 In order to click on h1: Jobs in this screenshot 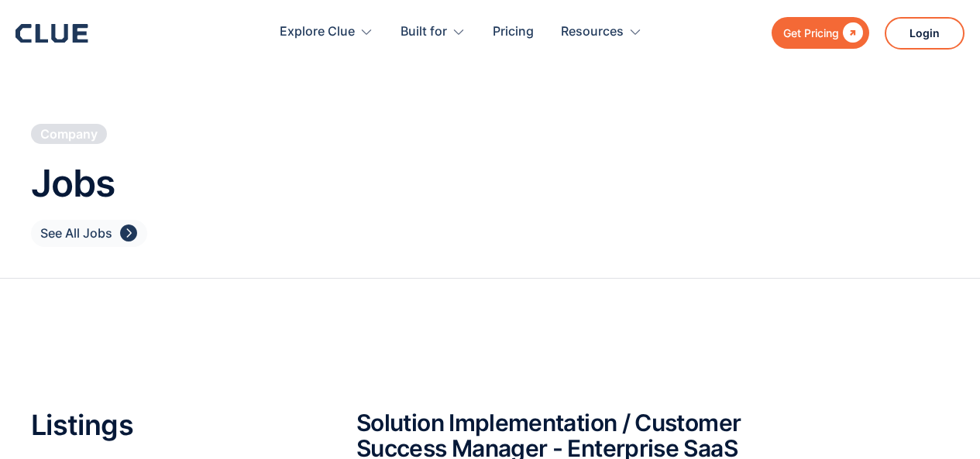, I will do `click(489, 184)`.